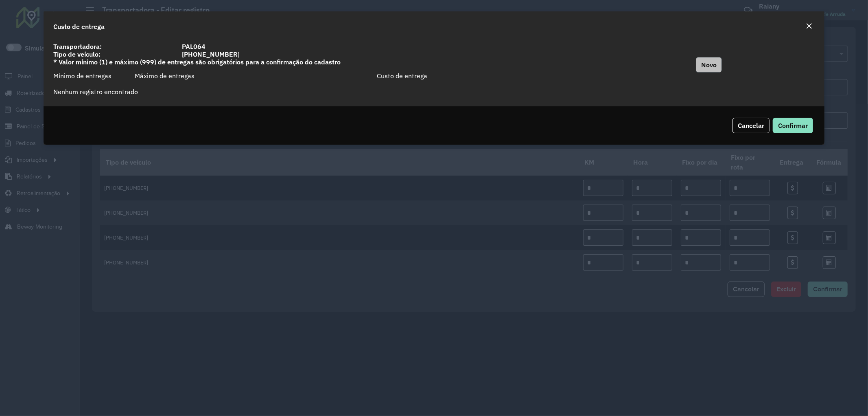 Image resolution: width=868 pixels, height=416 pixels. I want to click on span: Confirmar, so click(792, 126).